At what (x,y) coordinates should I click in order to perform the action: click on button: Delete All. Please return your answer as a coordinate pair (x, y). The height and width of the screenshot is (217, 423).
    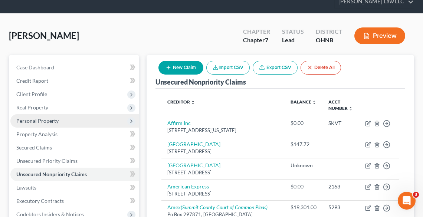
    Looking at the image, I should click on (321, 68).